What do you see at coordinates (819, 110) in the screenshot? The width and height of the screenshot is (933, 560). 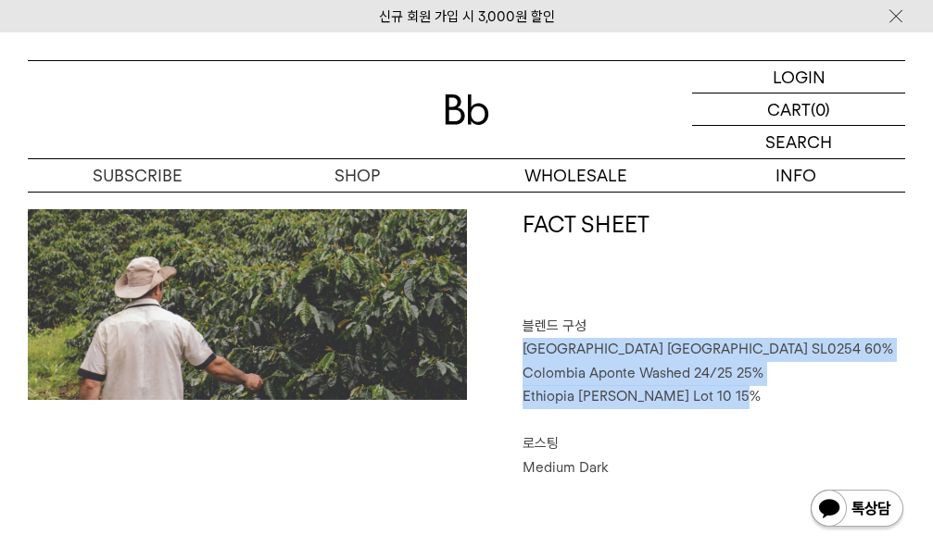 I see `p: (0)` at bounding box center [819, 110].